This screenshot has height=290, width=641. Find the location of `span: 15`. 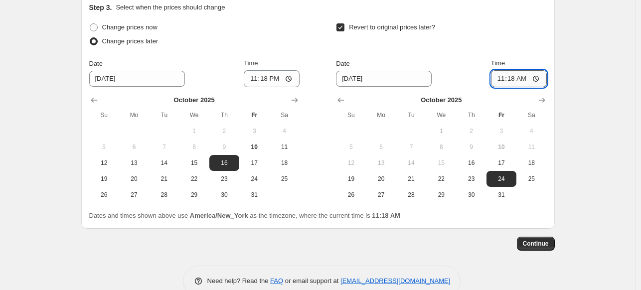

span: 15 is located at coordinates (194, 163).